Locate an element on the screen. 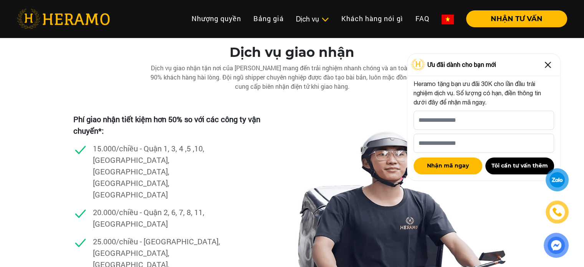 The image size is (584, 267). div: Dịch vụ is located at coordinates (313, 19).